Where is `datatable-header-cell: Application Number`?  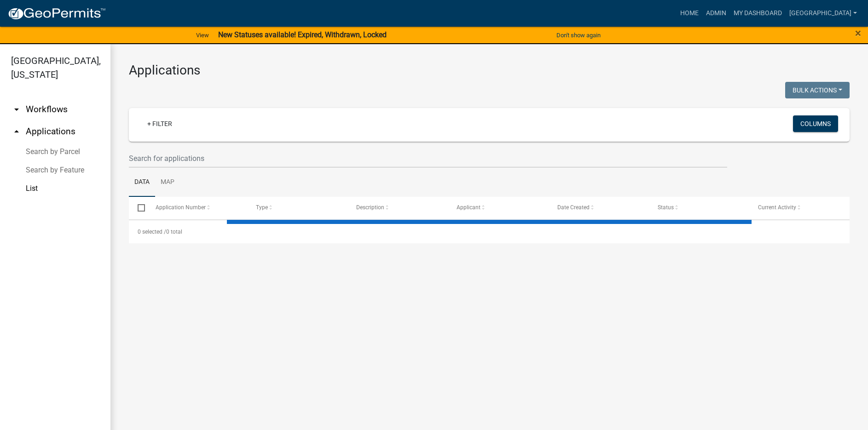 datatable-header-cell: Application Number is located at coordinates (197, 208).